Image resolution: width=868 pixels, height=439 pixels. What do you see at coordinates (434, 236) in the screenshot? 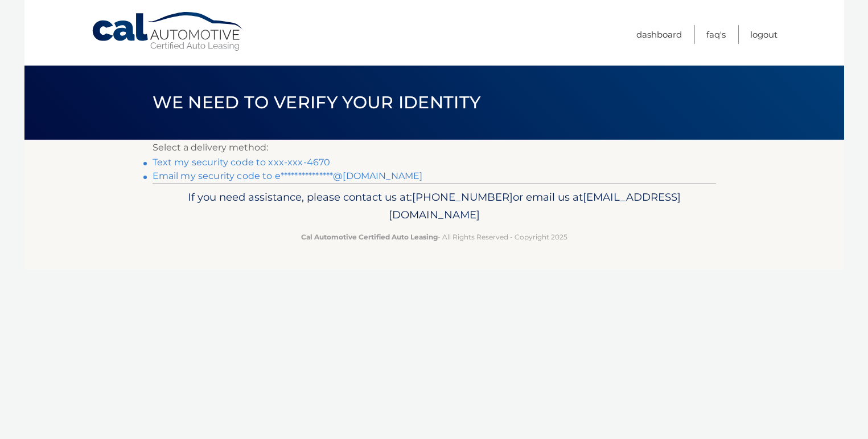
I see `p: - All Rights Reserved - Copyright 2025` at bounding box center [434, 236].